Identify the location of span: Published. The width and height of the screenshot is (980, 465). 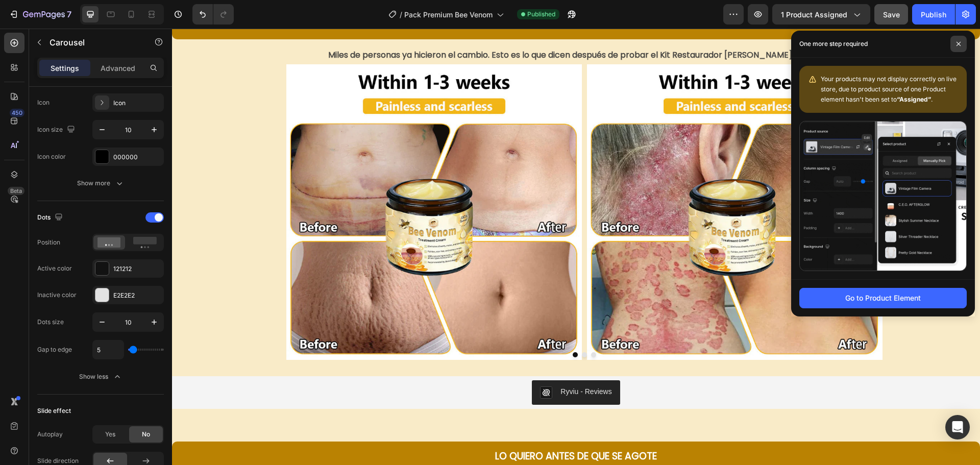
(541, 14).